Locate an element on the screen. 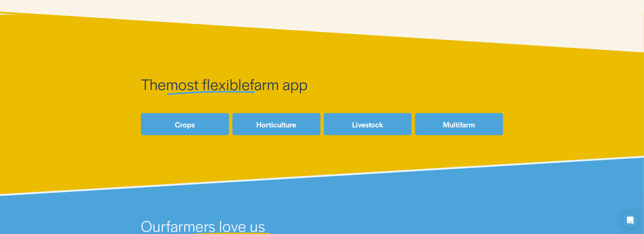  a: Multifarm is located at coordinates (459, 124).